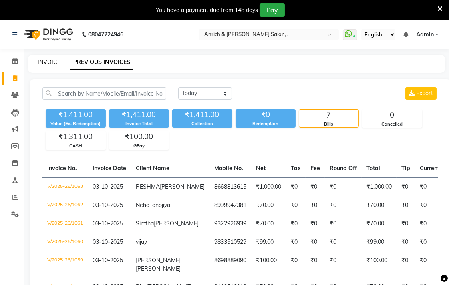 The height and width of the screenshot is (285, 449). What do you see at coordinates (145, 223) in the screenshot?
I see `span: Simtha` at bounding box center [145, 223].